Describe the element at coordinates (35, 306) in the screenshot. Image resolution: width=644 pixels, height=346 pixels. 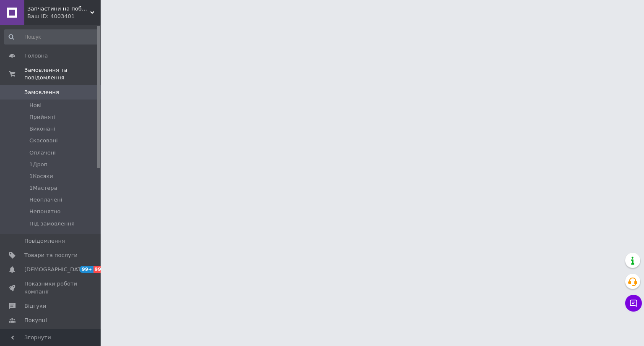
I see `span: Відгуки` at that location.